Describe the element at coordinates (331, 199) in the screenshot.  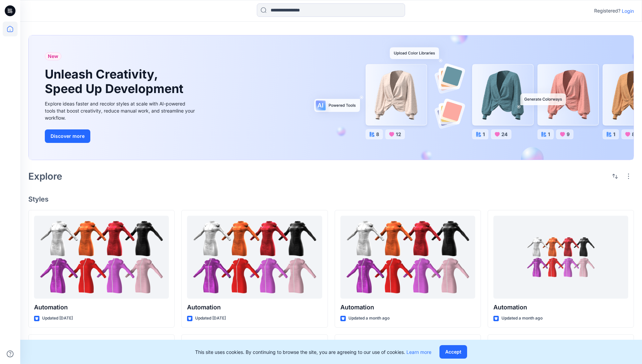
I see `h4: Styles` at that location.